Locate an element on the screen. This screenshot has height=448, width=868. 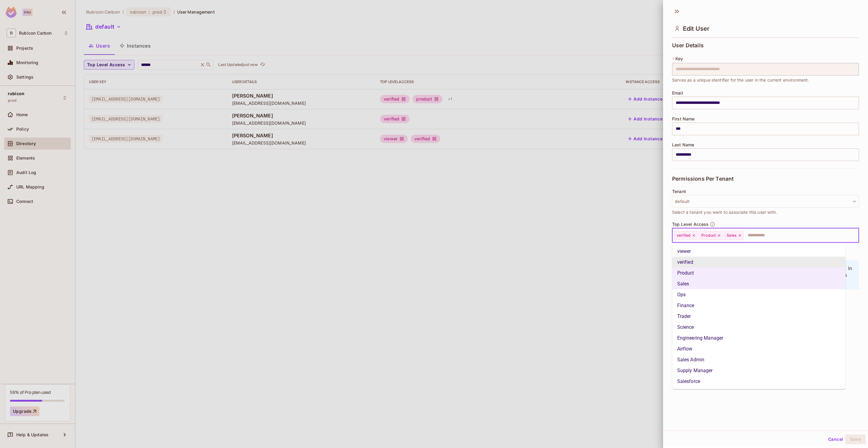
span: Edit User is located at coordinates (696, 28).